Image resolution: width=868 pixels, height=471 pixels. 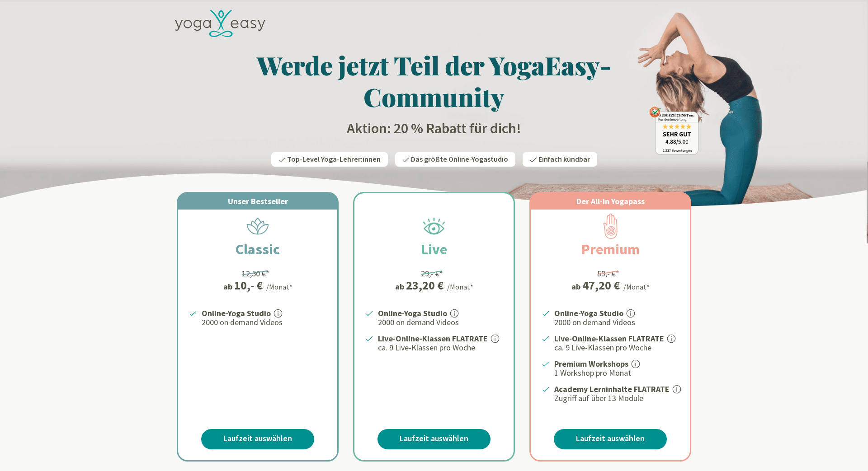 What do you see at coordinates (564, 160) in the screenshot?
I see `span: Einfach kündbar` at bounding box center [564, 160].